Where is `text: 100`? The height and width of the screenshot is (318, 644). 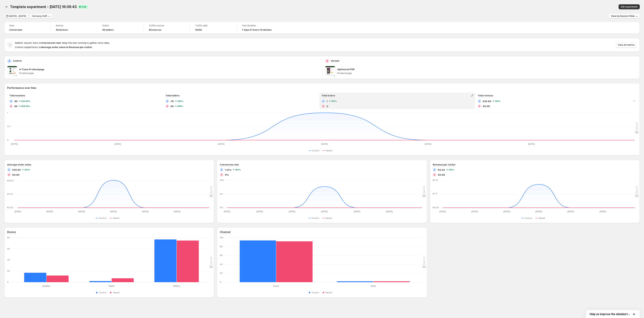 text: 100 is located at coordinates (222, 237).